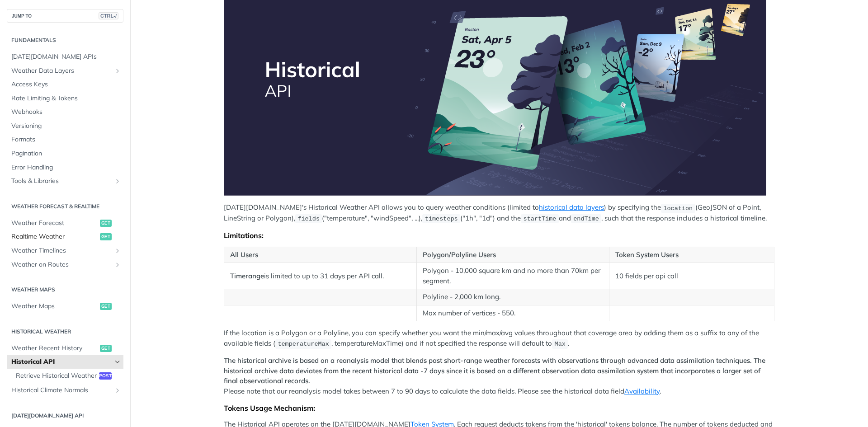 The width and height of the screenshot is (868, 427). Describe the element at coordinates (61, 181) in the screenshot. I see `span: Tools & Libraries` at that location.